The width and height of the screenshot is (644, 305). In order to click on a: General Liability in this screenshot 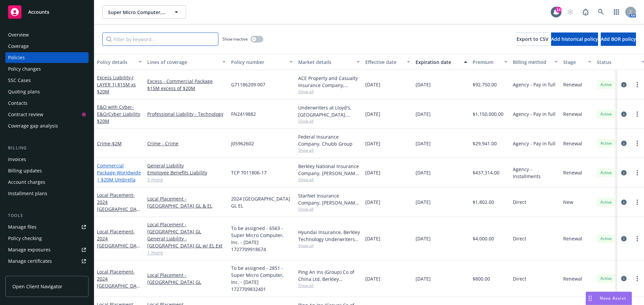, I will do `click(187, 166)`.